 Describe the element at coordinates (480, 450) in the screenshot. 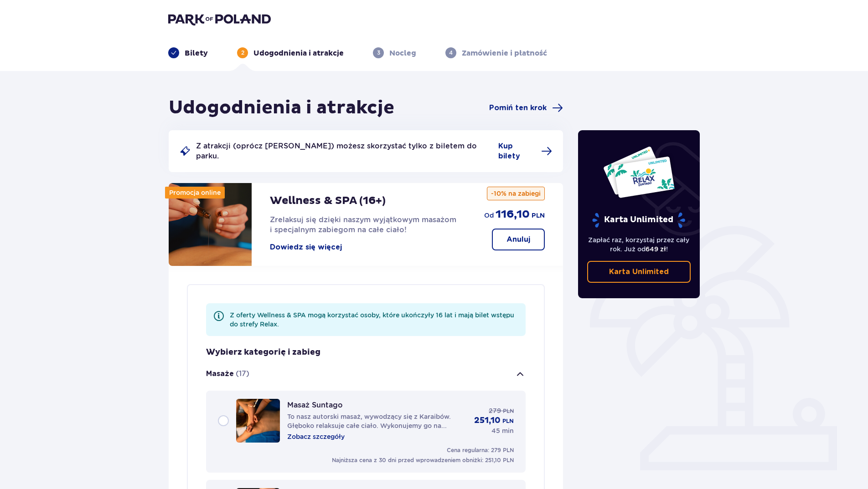

I see `p: Cena regularna: 279 PLN` at that location.